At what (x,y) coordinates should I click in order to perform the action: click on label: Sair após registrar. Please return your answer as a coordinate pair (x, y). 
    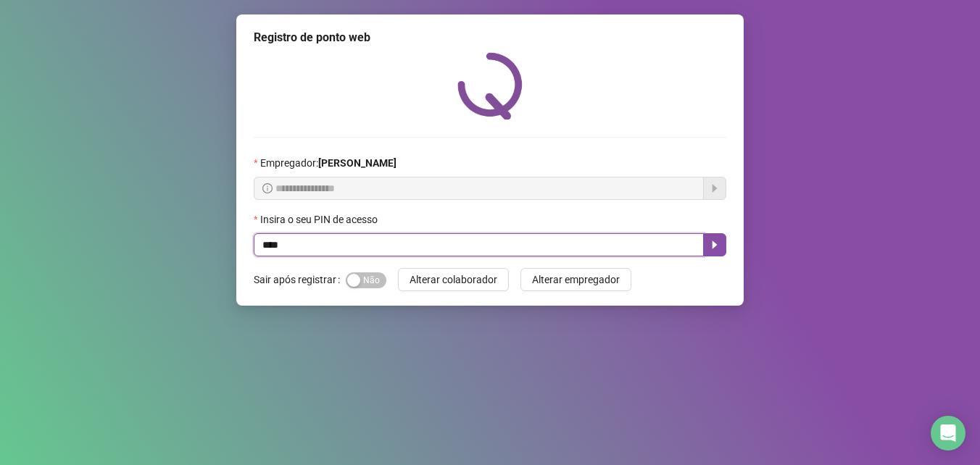
    Looking at the image, I should click on (299, 279).